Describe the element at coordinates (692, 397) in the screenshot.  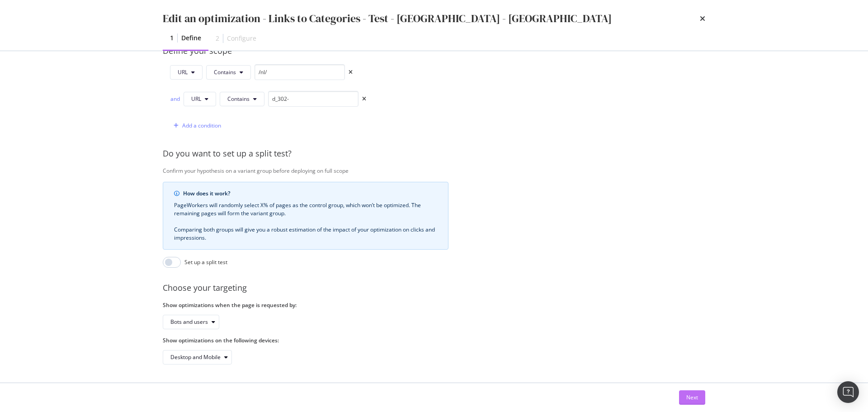
I see `div: Next` at that location.